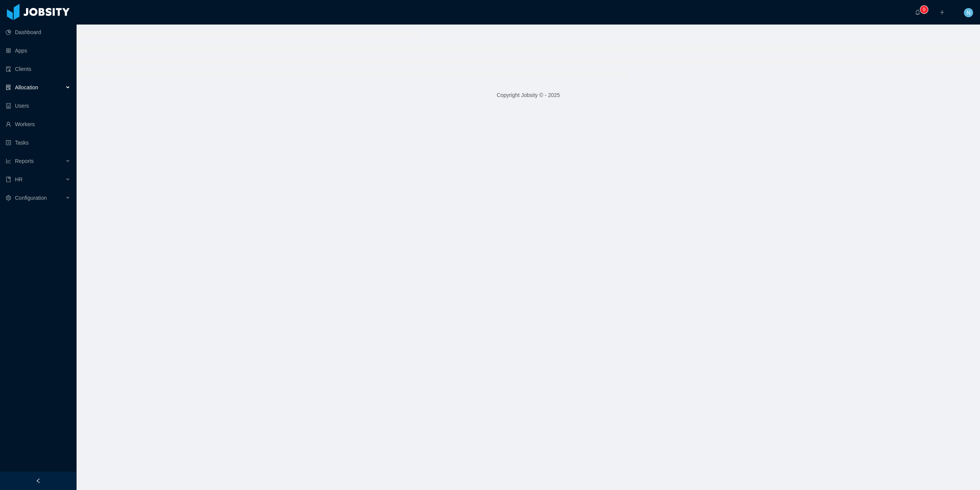  What do you see at coordinates (8, 87) in the screenshot?
I see `i: icon: solution` at bounding box center [8, 87].